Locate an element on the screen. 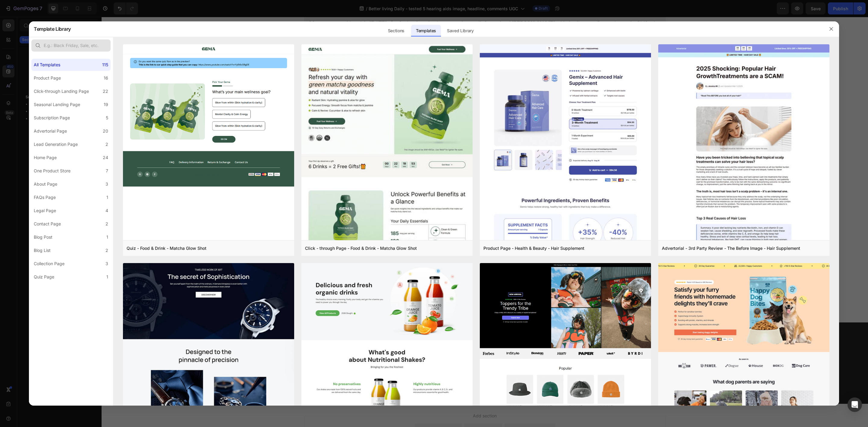  div: Home Page is located at coordinates (45, 158).